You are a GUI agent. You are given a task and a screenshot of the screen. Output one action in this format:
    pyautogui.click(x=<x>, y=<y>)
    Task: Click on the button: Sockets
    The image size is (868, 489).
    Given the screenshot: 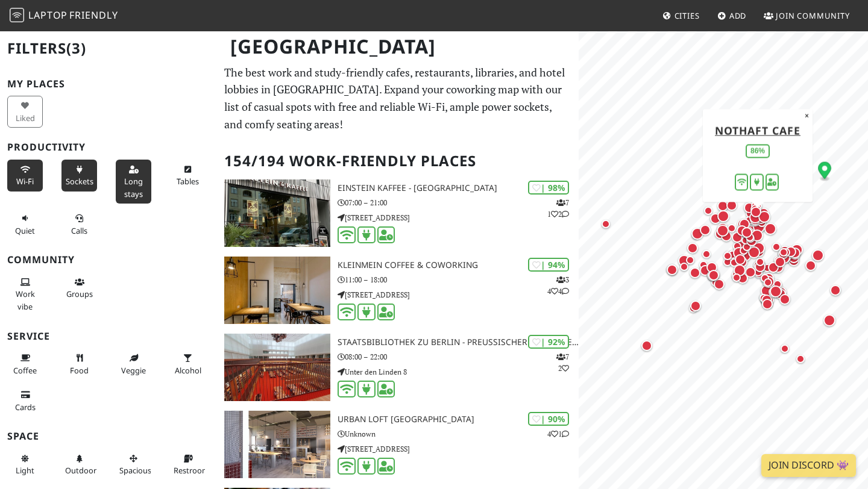 What is the action you would take?
    pyautogui.click(x=79, y=175)
    